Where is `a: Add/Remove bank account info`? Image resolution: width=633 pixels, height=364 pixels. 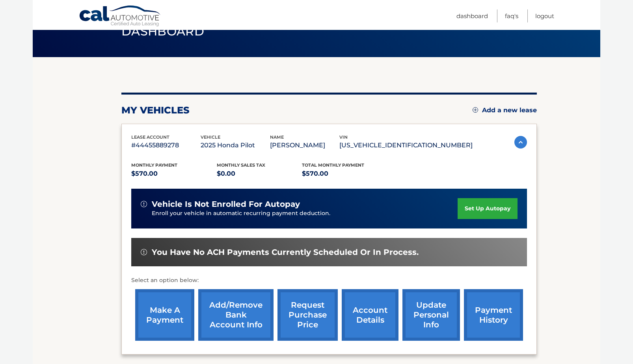 a: Add/Remove bank account info is located at coordinates (236, 315).